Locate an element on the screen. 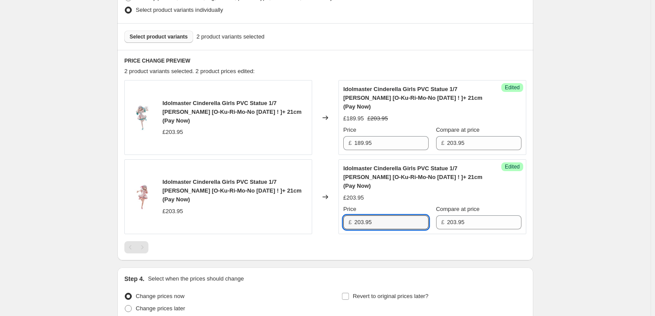 Image resolution: width=655 pixels, height=316 pixels. button: Select product variants is located at coordinates (159, 37).